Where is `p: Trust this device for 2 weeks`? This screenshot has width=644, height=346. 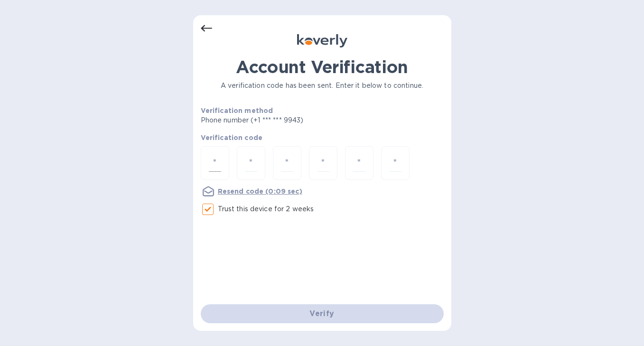 p: Trust this device for 2 weeks is located at coordinates (266, 209).